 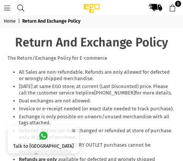 I want to click on li: Defected clothes can be exchanged or refunded at store of purchase only; at price of purchase., so click(x=97, y=134).